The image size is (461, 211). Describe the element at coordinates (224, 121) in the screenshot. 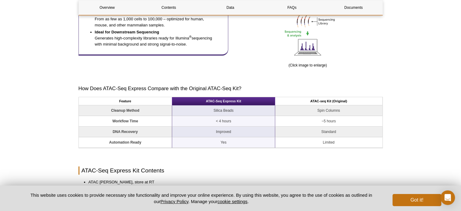

I see `td: < 4 hours` at that location.